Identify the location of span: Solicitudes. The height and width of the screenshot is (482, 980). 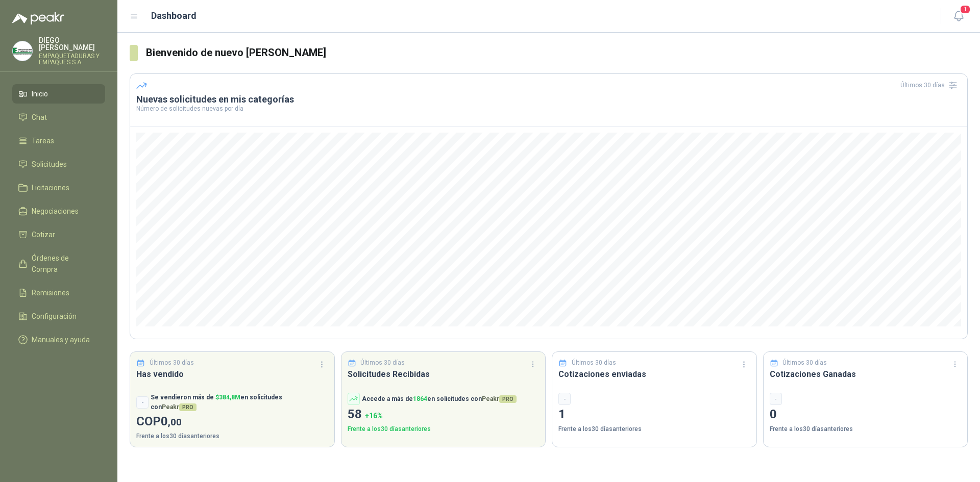
(49, 164).